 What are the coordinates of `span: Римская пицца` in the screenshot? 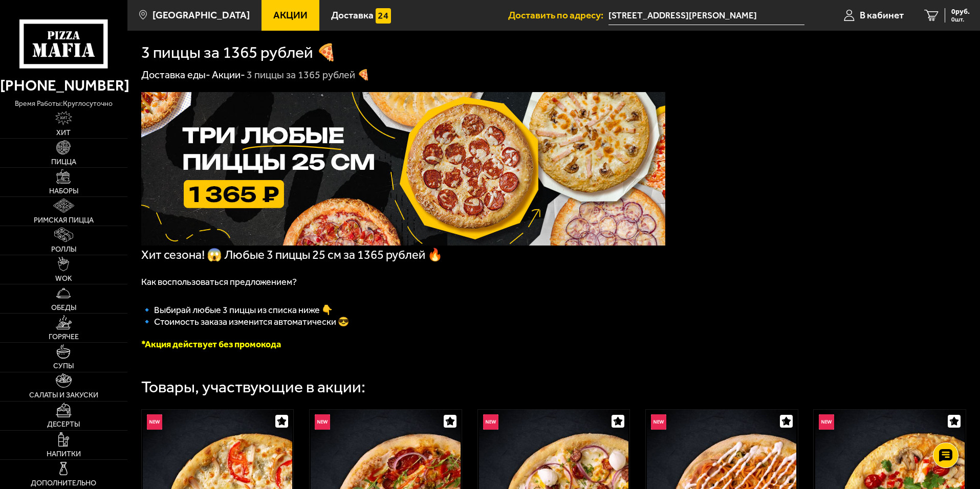 It's located at (63, 221).